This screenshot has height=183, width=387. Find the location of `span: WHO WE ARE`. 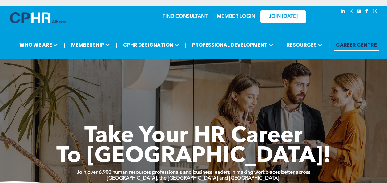

span: WHO WE ARE is located at coordinates (39, 45).